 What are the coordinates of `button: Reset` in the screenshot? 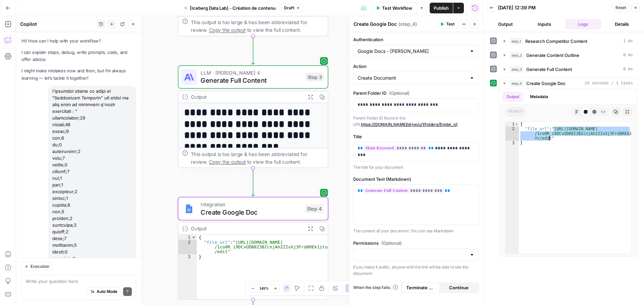 It's located at (621, 8).